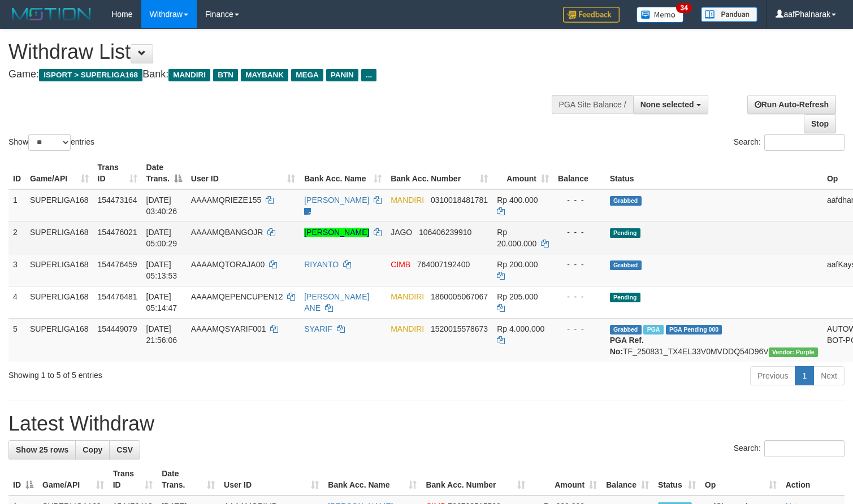 The height and width of the screenshot is (504, 853). Describe the element at coordinates (237, 297) in the screenshot. I see `span: AAAAMQEPENCUPEN12` at that location.